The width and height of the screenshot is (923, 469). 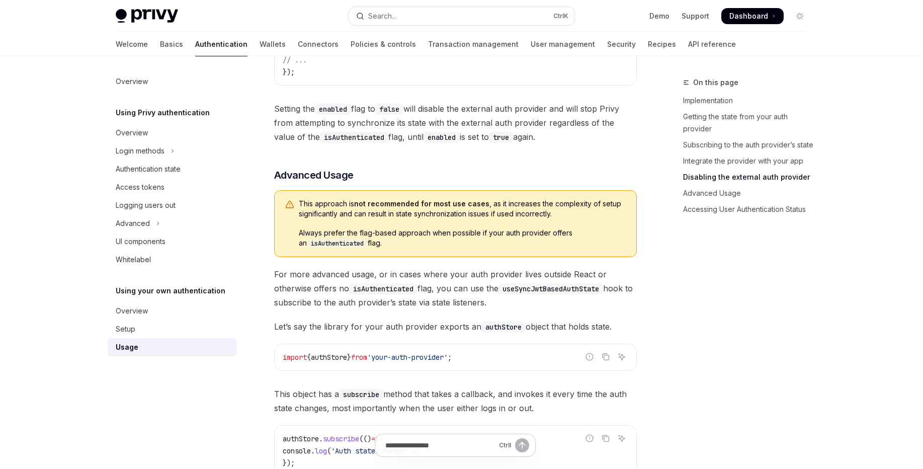 I want to click on a: User management, so click(x=563, y=44).